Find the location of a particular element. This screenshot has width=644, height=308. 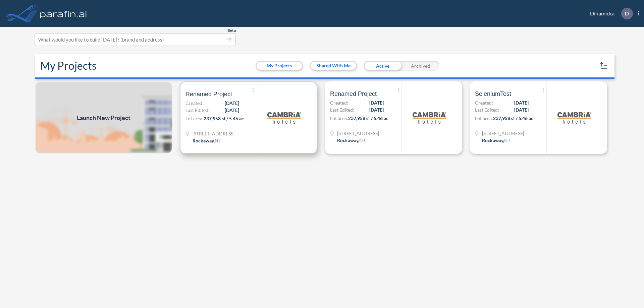

button: My Projects is located at coordinates (279, 66).